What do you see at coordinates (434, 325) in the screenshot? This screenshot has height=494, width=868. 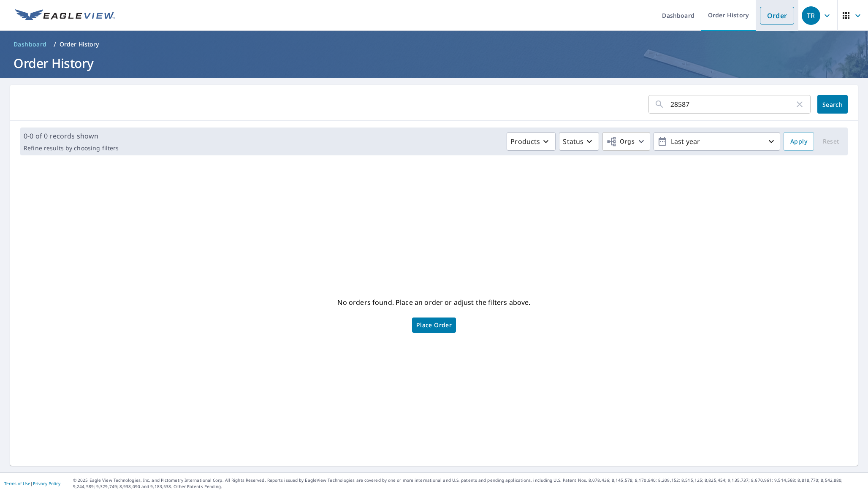 I see `span: Place Order` at bounding box center [434, 325].